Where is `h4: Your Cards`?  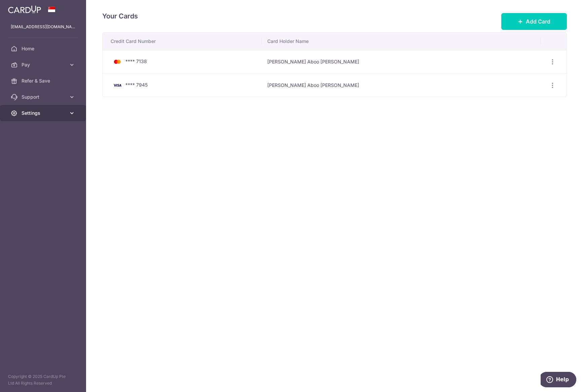 h4: Your Cards is located at coordinates (120, 16).